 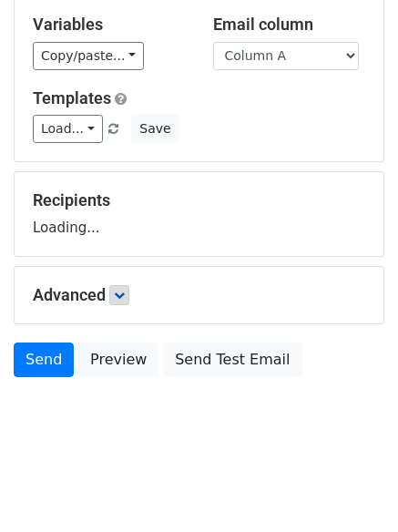 I want to click on a: Send Test Email, so click(x=232, y=360).